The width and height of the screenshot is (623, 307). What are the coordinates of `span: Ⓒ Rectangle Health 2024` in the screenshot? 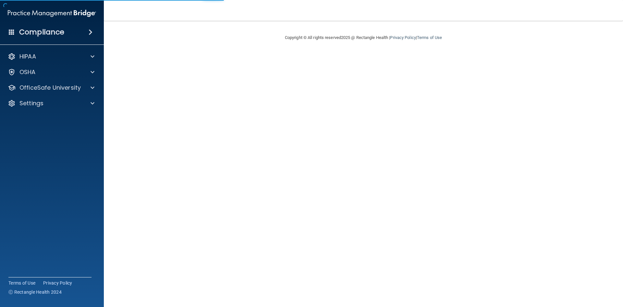 It's located at (35, 292).